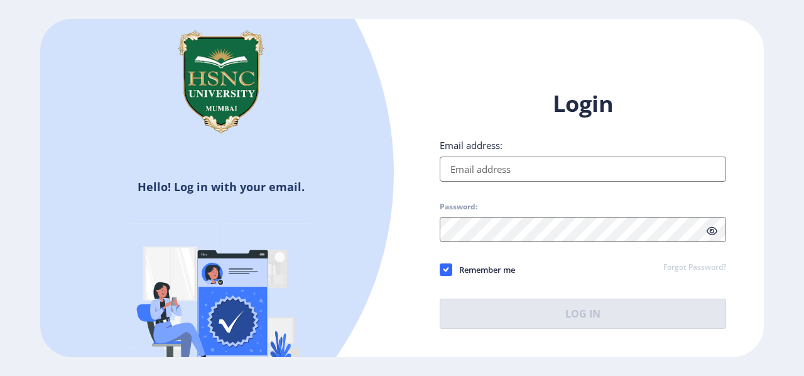  I want to click on button: Log In, so click(583, 314).